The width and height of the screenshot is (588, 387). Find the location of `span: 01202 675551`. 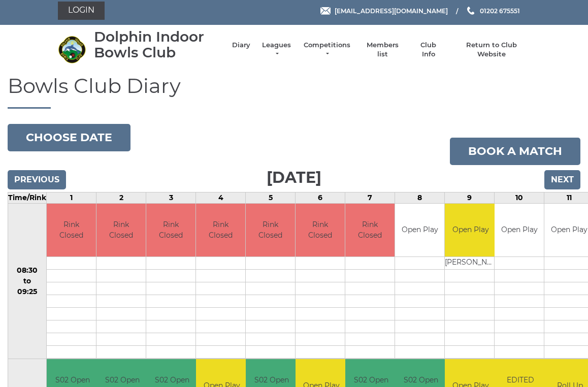

span: 01202 675551 is located at coordinates (500, 10).